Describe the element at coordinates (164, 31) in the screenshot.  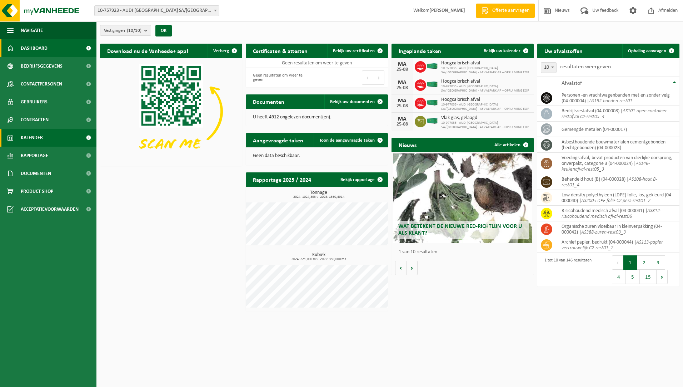
I see `button: OK` at that location.